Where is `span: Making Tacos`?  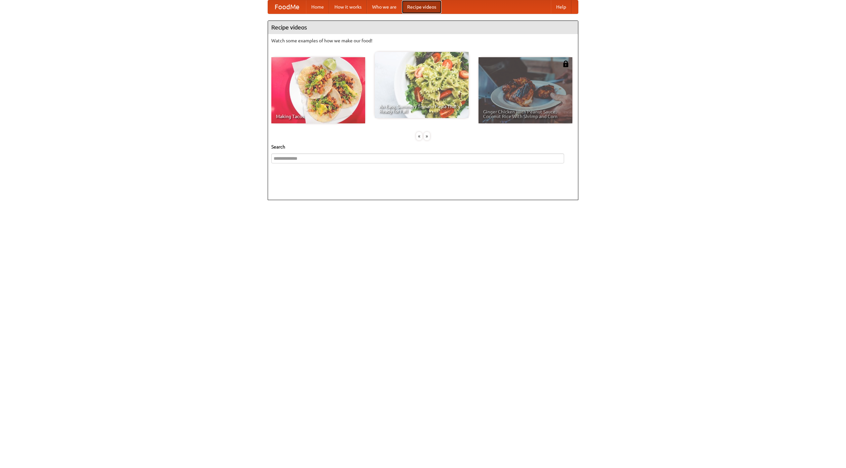 span: Making Tacos is located at coordinates (318, 116).